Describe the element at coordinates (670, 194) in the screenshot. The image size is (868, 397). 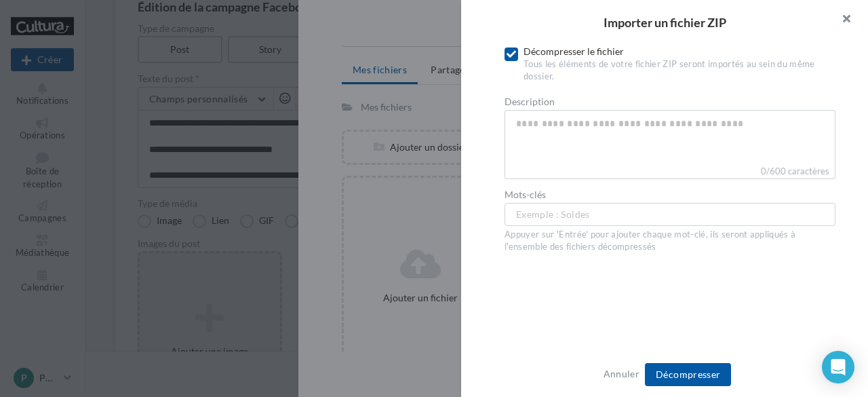
I see `label: Mots-clés` at that location.